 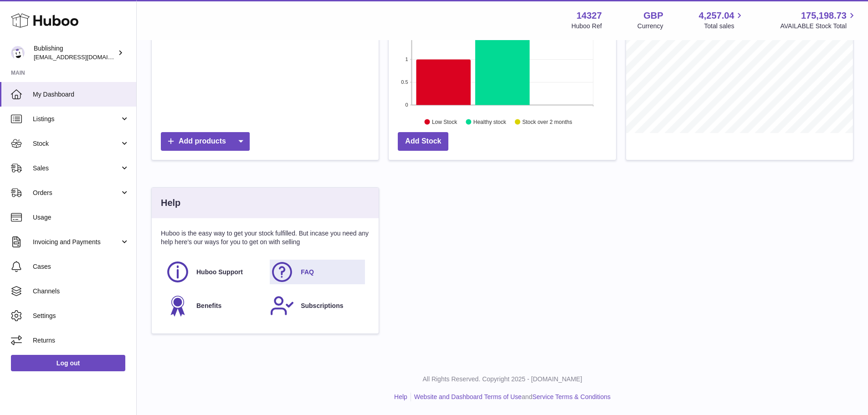 I want to click on a: FAQ, so click(x=317, y=272).